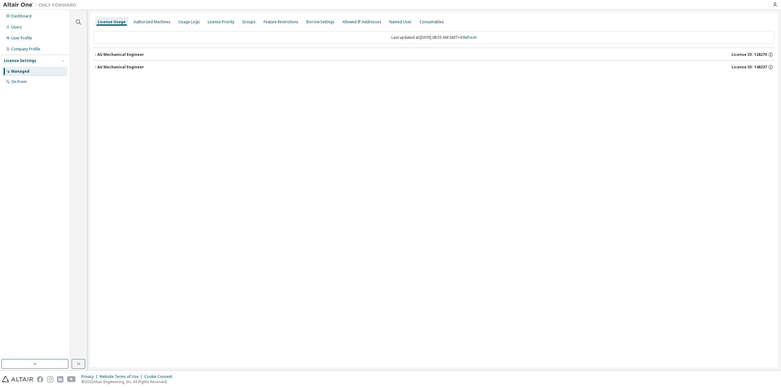  What do you see at coordinates (112, 22) in the screenshot?
I see `div: License Usage` at bounding box center [112, 22].